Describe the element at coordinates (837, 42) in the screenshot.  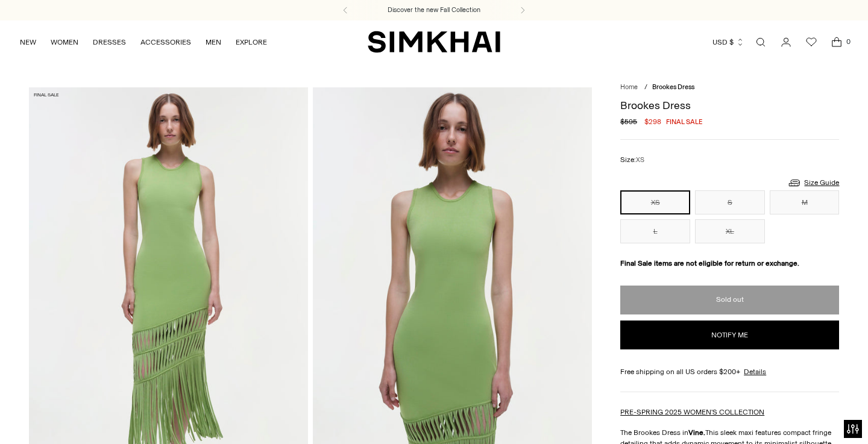
I see `a: Open cart modal` at that location.